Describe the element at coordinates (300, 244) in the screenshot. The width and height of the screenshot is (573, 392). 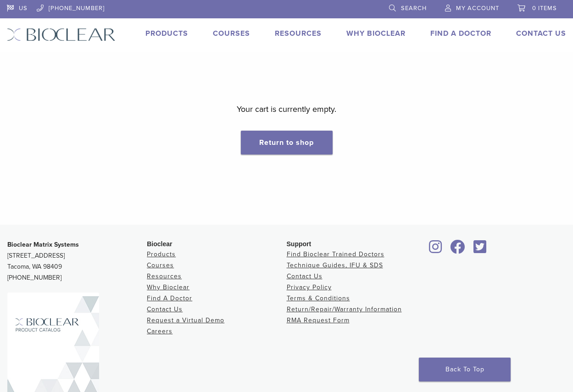
I see `span: Support` at that location.